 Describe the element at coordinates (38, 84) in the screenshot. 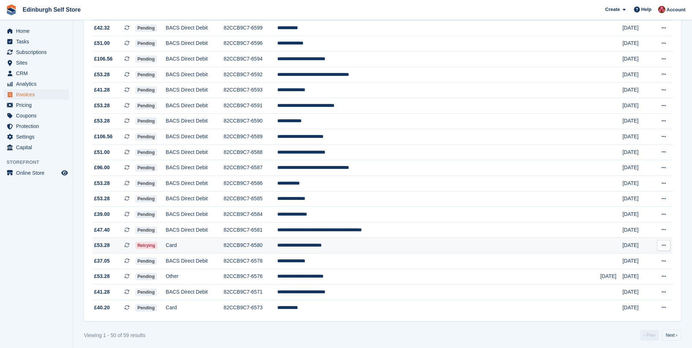

I see `span: Analytics` at that location.